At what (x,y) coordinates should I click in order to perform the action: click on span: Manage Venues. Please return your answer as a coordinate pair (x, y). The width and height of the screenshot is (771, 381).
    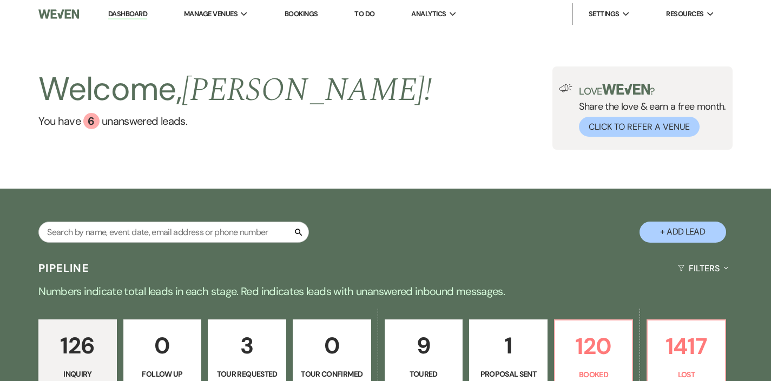
    Looking at the image, I should click on (210, 14).